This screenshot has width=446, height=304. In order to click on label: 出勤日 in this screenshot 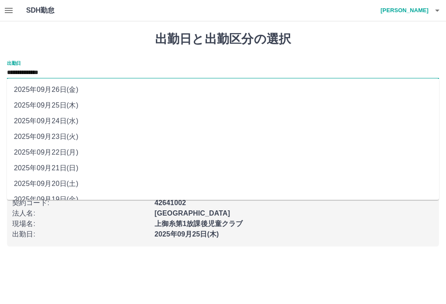, I will do `click(14, 63)`.